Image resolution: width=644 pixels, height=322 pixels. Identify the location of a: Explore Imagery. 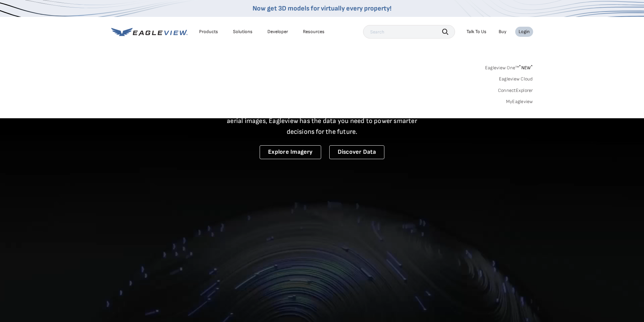
(290, 152).